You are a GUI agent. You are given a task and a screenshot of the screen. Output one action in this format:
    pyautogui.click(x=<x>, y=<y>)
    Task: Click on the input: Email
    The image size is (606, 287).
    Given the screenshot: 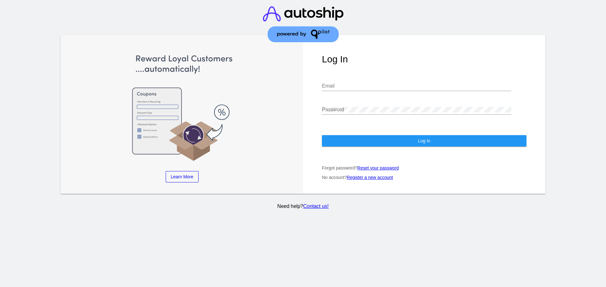 What is the action you would take?
    pyautogui.click(x=416, y=86)
    